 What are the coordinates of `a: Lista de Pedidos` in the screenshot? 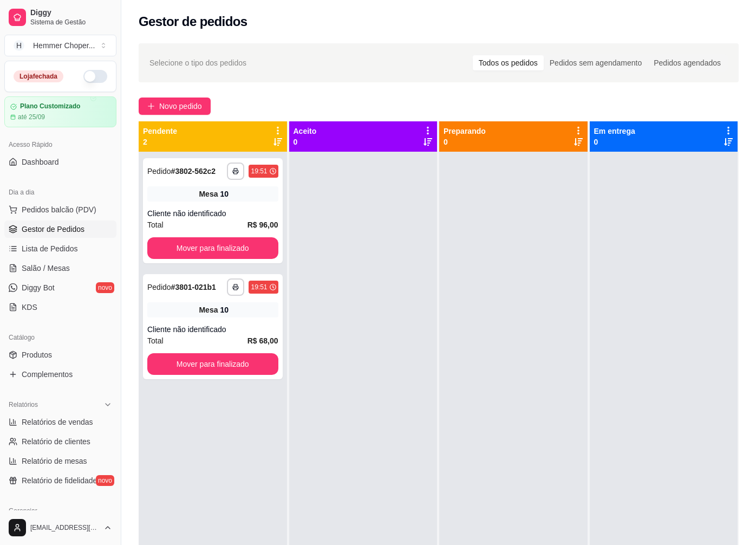 It's located at (60, 248).